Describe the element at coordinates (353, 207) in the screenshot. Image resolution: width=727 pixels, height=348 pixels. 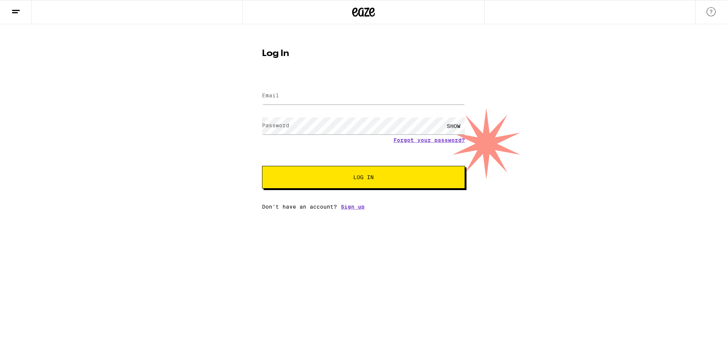
I see `a: Sign up` at that location.